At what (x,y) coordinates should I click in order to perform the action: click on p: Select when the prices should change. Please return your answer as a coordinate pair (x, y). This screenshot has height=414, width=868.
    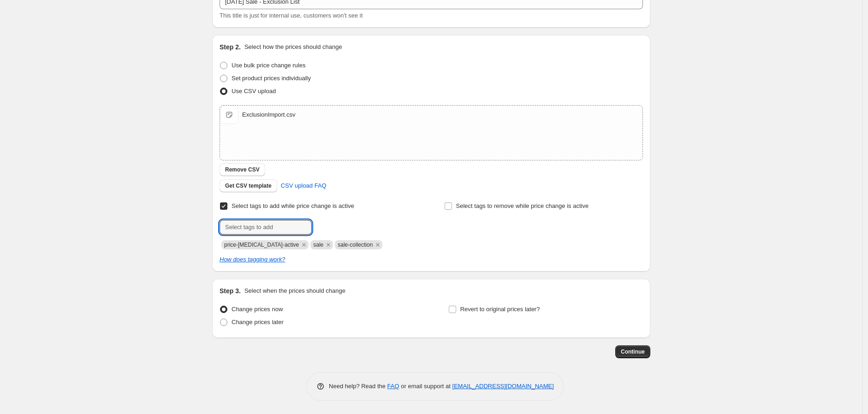
    Looking at the image, I should click on (295, 291).